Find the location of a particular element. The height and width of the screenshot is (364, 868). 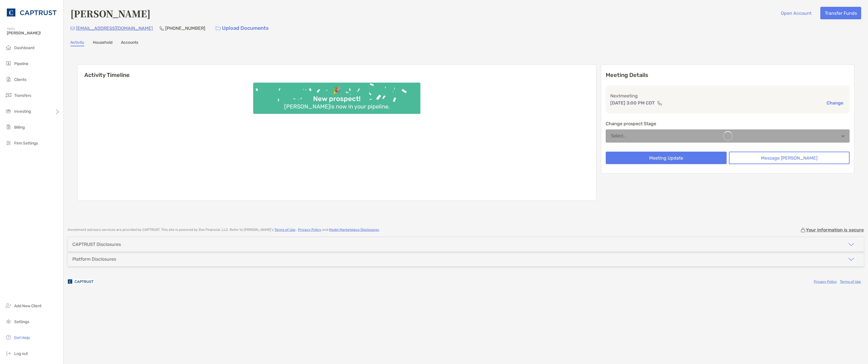

p: Your information is secure is located at coordinates (835, 229).